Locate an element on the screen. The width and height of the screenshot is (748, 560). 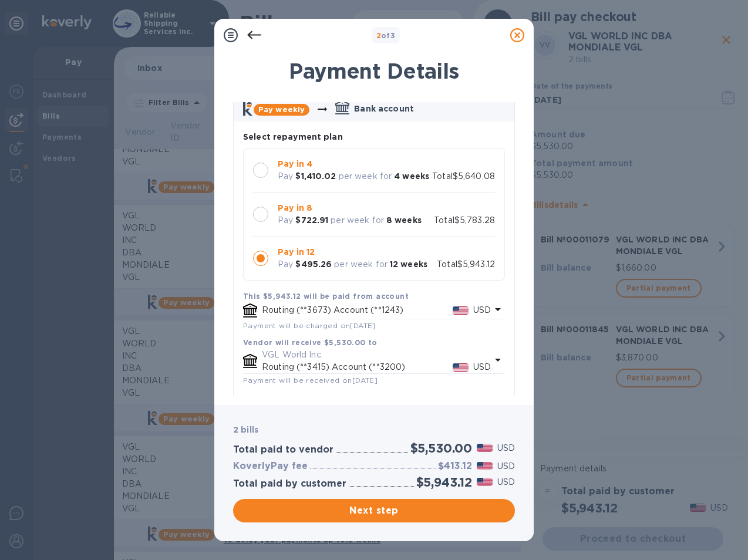
b: Pay in 12 is located at coordinates (296, 252).